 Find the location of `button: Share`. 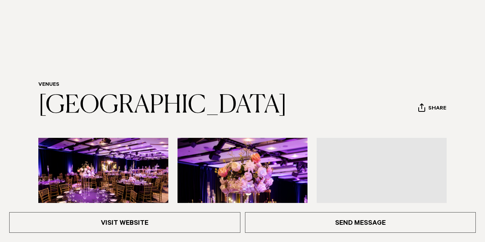

button: Share is located at coordinates (432, 109).